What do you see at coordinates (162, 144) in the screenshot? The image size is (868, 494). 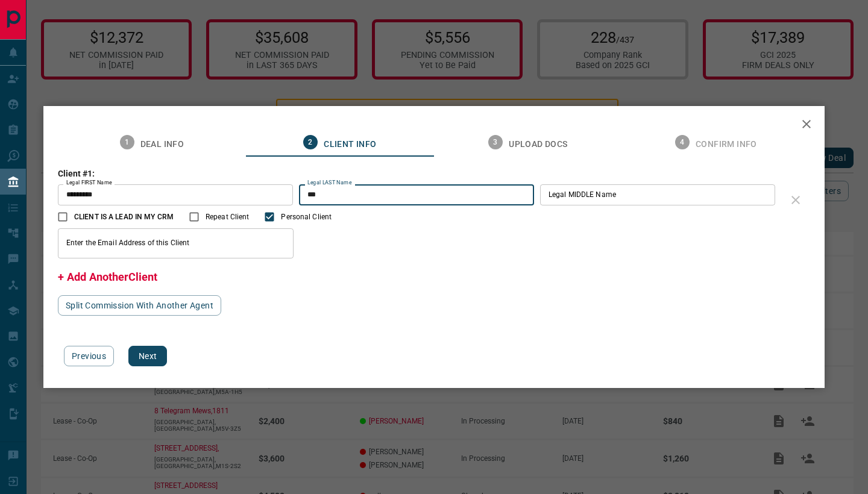 I see `span: Deal Info` at bounding box center [162, 144].